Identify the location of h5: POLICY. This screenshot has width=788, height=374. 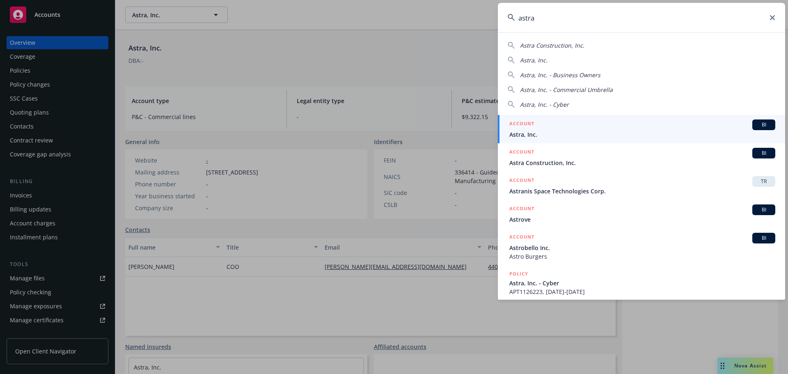
(519, 274).